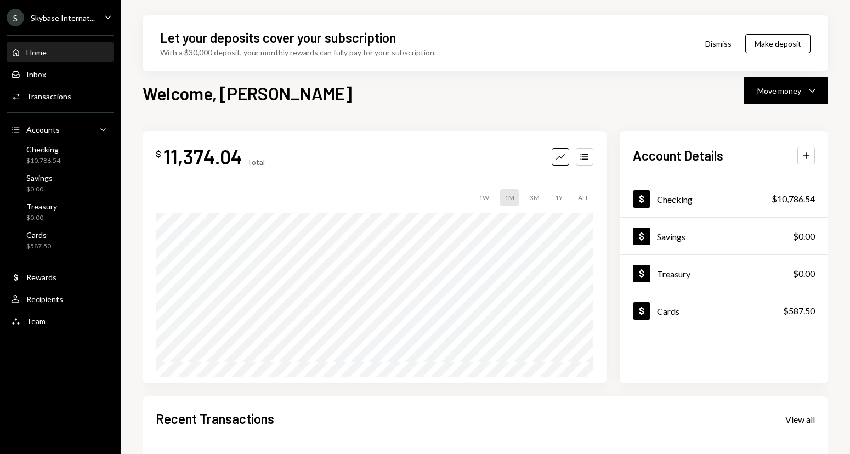 The width and height of the screenshot is (850, 454). I want to click on button: Dismiss, so click(718, 43).